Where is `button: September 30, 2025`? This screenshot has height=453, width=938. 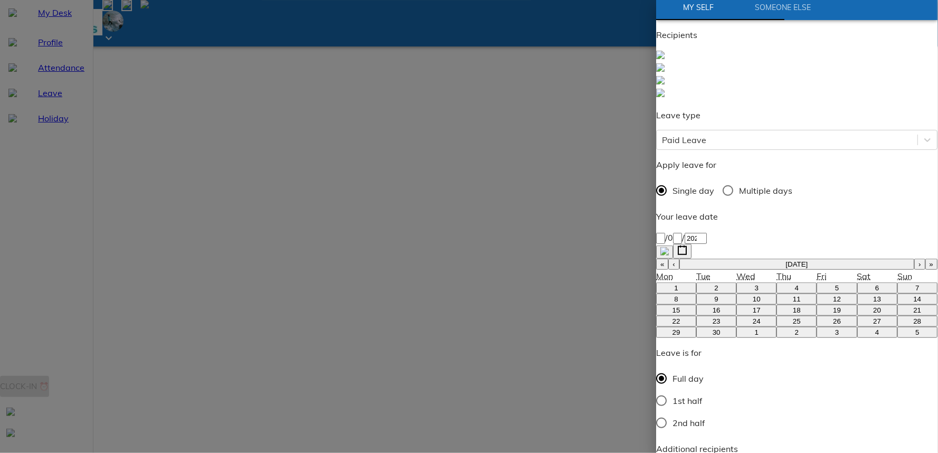 button: September 30, 2025 is located at coordinates (717, 332).